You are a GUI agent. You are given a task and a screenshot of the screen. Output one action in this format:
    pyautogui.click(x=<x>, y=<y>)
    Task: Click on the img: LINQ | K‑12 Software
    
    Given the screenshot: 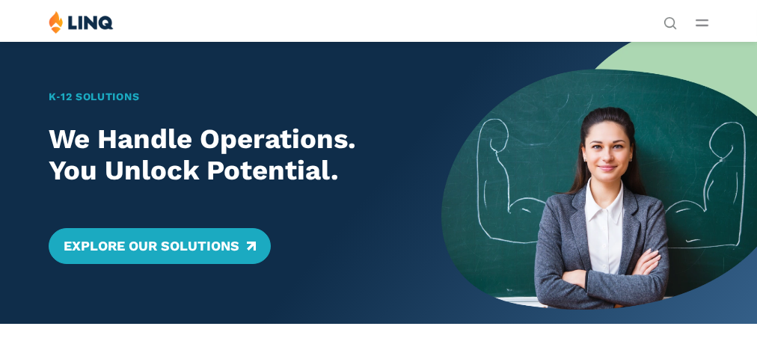 What is the action you would take?
    pyautogui.click(x=81, y=22)
    